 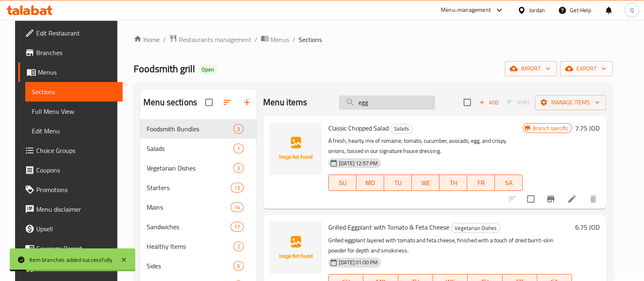 I want to click on span: Foodsmith Bundles, so click(x=190, y=129).